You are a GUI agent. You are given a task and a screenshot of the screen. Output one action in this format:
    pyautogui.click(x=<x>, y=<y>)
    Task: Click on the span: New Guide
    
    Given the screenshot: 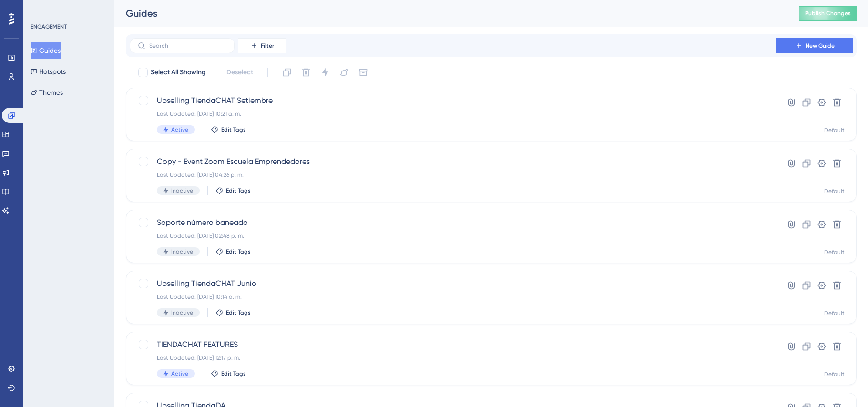 What is the action you would take?
    pyautogui.click(x=820, y=46)
    